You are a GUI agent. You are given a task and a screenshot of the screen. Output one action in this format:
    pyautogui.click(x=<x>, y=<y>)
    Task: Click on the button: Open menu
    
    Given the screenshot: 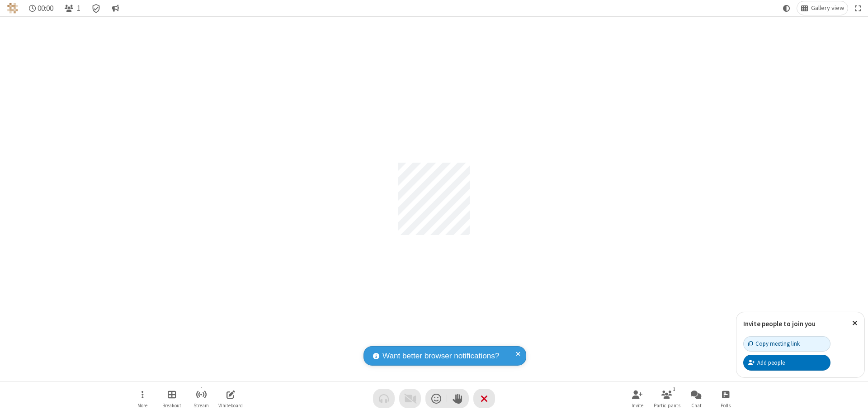 What is the action you would take?
    pyautogui.click(x=142, y=398)
    